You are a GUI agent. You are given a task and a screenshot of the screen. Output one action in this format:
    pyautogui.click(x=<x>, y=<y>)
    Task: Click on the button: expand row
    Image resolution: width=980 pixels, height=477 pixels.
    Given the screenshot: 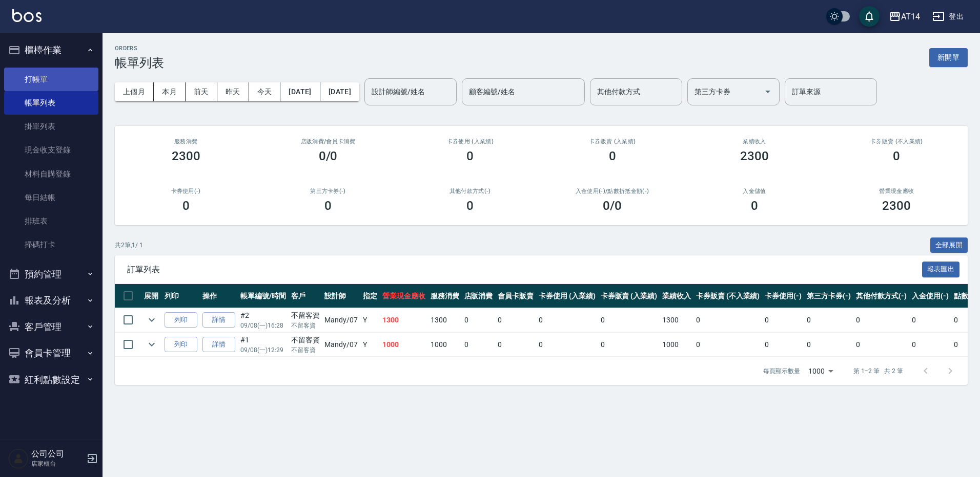 What is the action you would take?
    pyautogui.click(x=152, y=320)
    